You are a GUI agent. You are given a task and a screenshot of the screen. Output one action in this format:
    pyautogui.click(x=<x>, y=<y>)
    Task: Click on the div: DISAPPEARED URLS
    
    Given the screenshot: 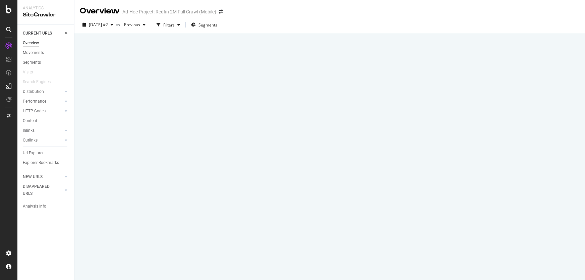 What is the action you would take?
    pyautogui.click(x=40, y=190)
    